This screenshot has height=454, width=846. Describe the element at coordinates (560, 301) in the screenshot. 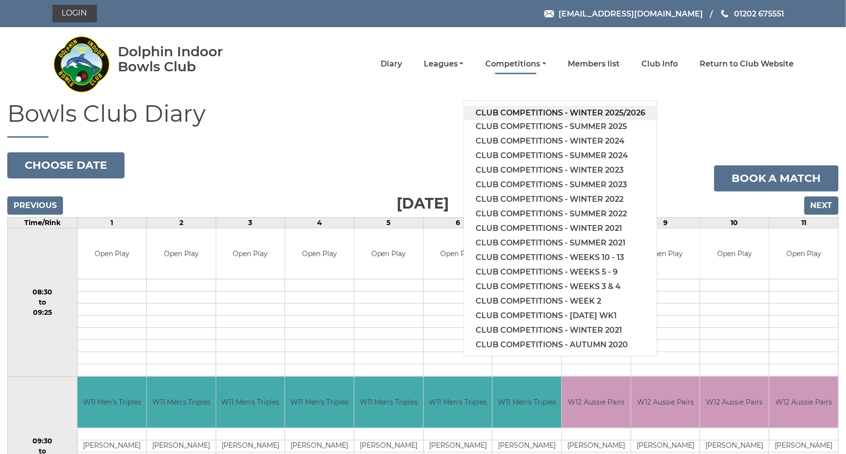

I see `a: Club competitions - Week 2` at that location.